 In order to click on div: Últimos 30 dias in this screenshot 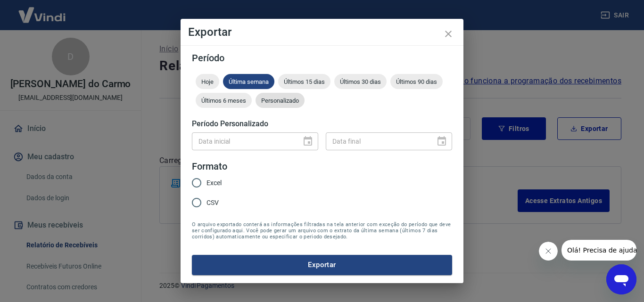, I will do `click(360, 81)`.